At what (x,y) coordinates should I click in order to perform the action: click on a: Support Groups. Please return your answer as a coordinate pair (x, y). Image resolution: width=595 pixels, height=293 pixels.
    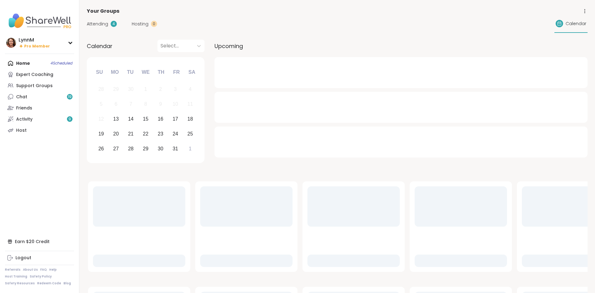
    Looking at the image, I should click on (39, 86).